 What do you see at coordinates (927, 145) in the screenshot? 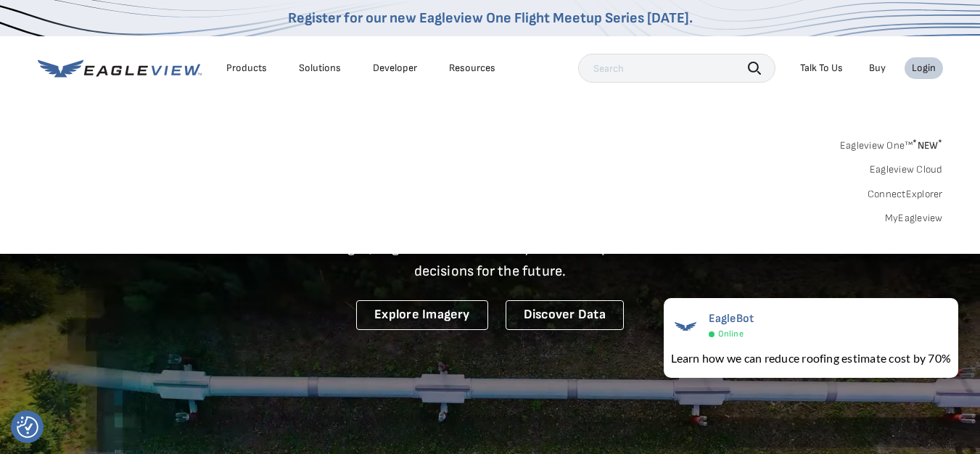
I see `span: NEW` at bounding box center [927, 145].